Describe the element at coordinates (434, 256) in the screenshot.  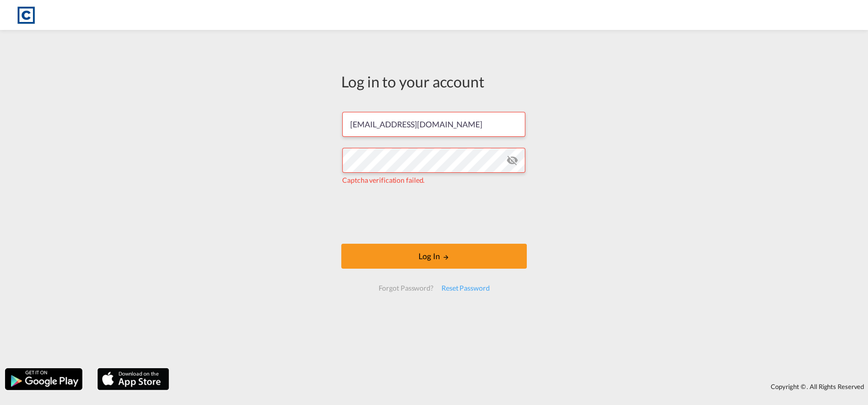
I see `button: LOGIN` at that location.